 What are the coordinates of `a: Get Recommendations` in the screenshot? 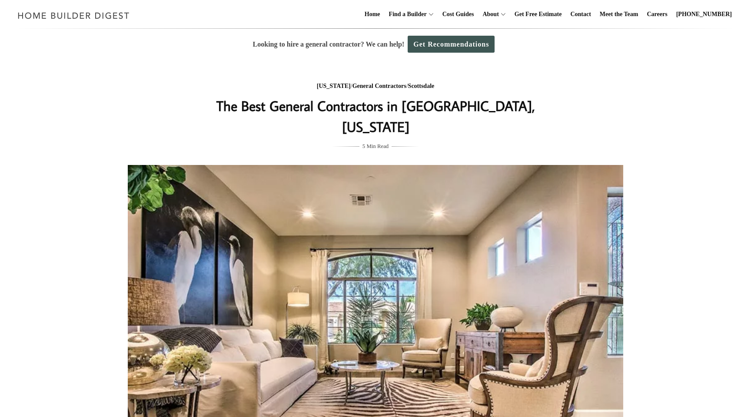 It's located at (451, 44).